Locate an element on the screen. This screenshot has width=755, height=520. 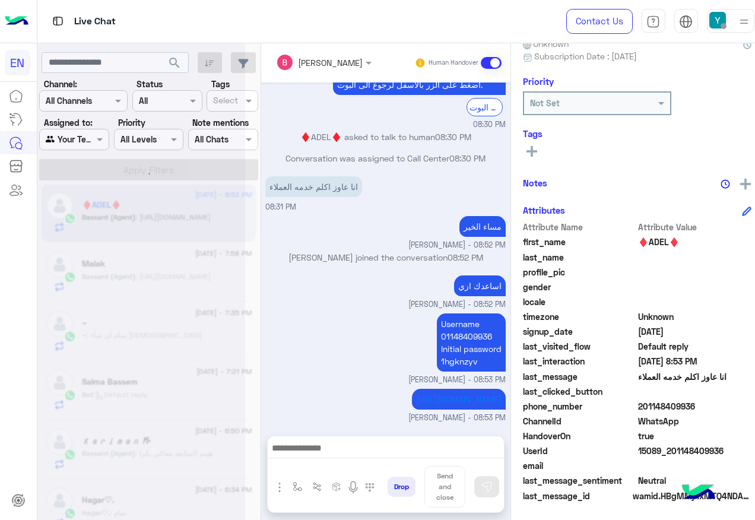
p: Conversation was assigned to Call Center is located at coordinates (385, 158).